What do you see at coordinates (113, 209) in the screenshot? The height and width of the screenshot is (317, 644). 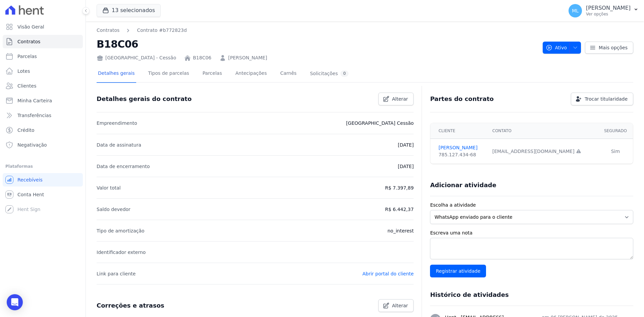 I see `p: Saldo devedor` at bounding box center [113, 209].